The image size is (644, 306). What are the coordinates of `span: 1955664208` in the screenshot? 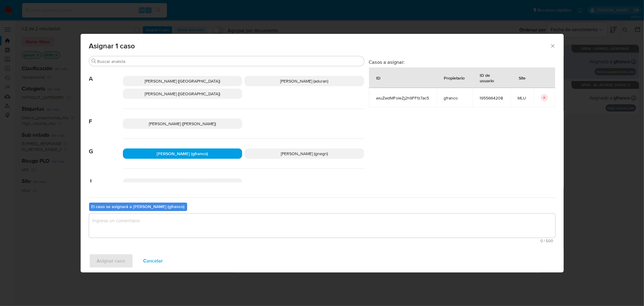 It's located at (491, 98).